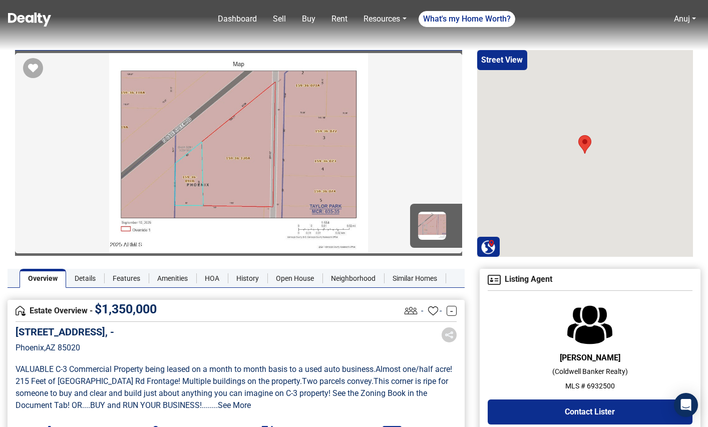  Describe the element at coordinates (385, 19) in the screenshot. I see `a: Resources` at that location.